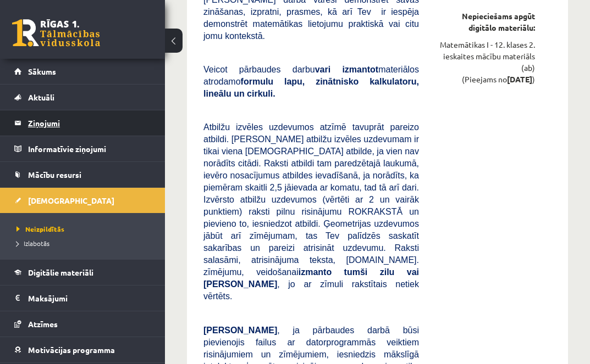 This screenshot has width=590, height=364. I want to click on a: Neizpildītās, so click(85, 229).